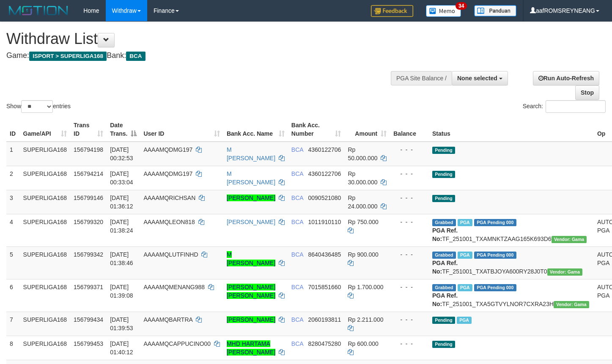 This screenshot has width=612, height=364. I want to click on label: Show entries, so click(38, 106).